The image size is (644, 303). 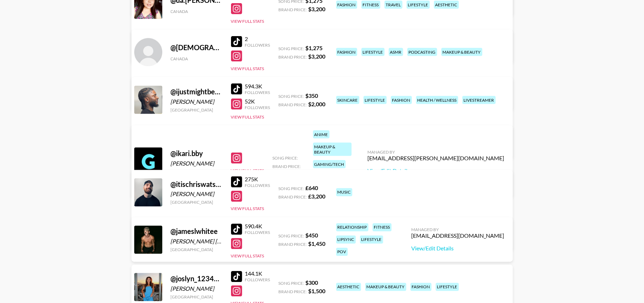 I want to click on div: asmr, so click(x=396, y=52).